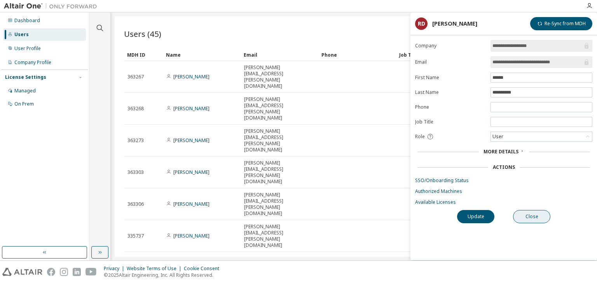 Image resolution: width=597 pixels, height=283 pixels. What do you see at coordinates (155, 269) in the screenshot?
I see `div: Website Terms of Use` at bounding box center [155, 269].